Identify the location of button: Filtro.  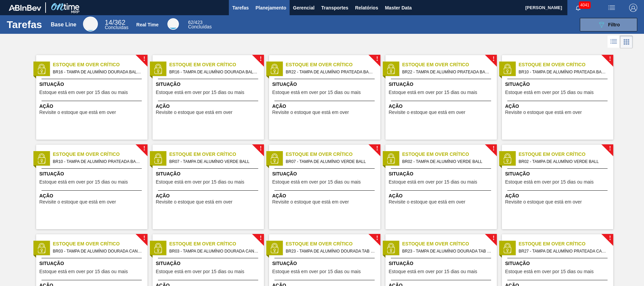
(609, 25).